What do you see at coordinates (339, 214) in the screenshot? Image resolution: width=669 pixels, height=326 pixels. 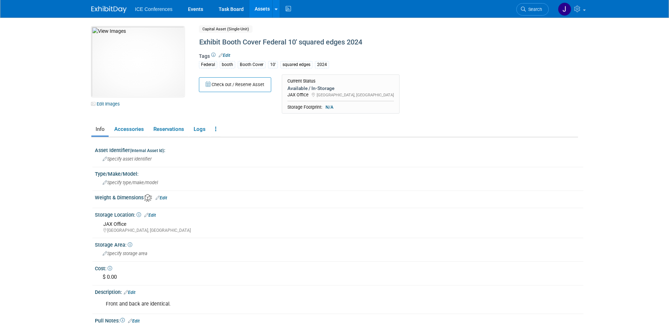 I see `div: Storage Location:` at bounding box center [339, 214].